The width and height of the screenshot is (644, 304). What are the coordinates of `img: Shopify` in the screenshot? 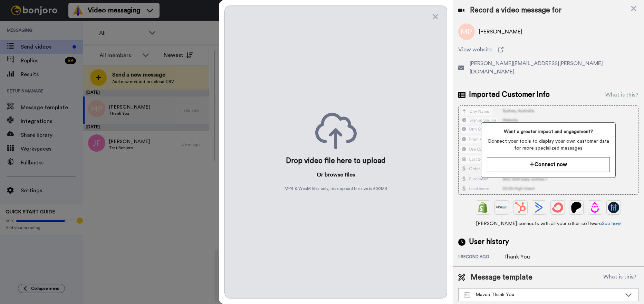 It's located at (483, 207).